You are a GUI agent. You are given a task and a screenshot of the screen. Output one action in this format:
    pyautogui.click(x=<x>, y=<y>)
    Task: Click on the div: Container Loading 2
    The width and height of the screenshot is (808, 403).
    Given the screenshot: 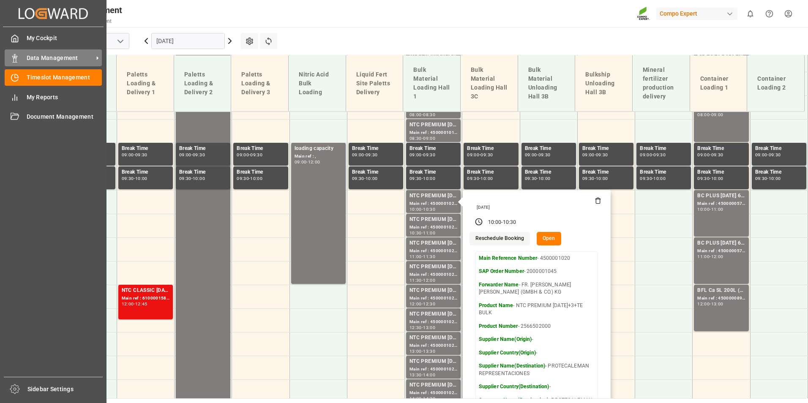 What is the action you would take?
    pyautogui.click(x=775, y=83)
    